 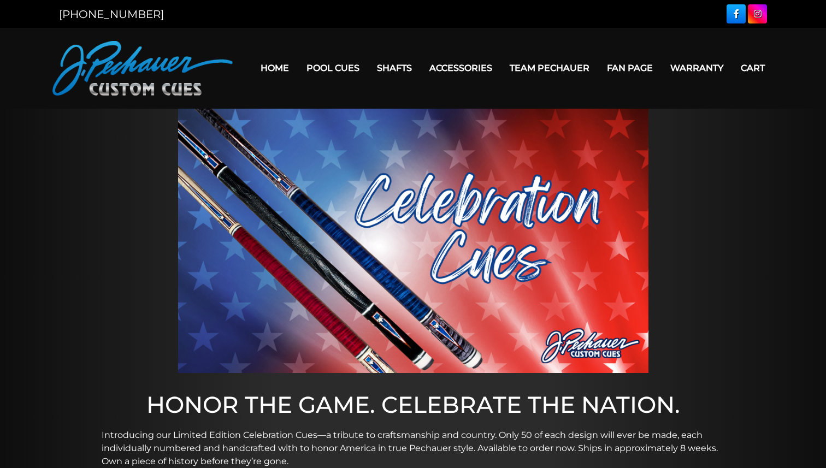 I want to click on p: Introducing our Limited Edition Celebration Cues—a tribute to craftsmanship and country. Only 50 ..., so click(x=413, y=448).